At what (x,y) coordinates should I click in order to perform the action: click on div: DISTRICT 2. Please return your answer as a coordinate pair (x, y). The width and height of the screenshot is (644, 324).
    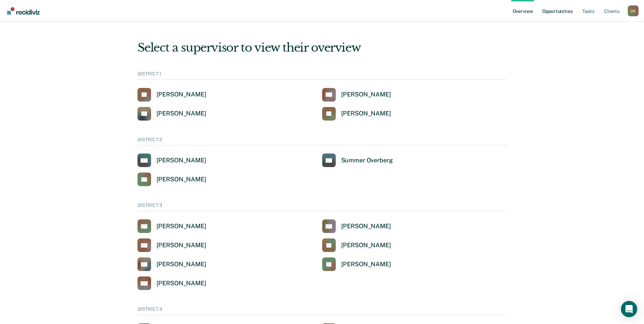
    Looking at the image, I should click on (322, 142).